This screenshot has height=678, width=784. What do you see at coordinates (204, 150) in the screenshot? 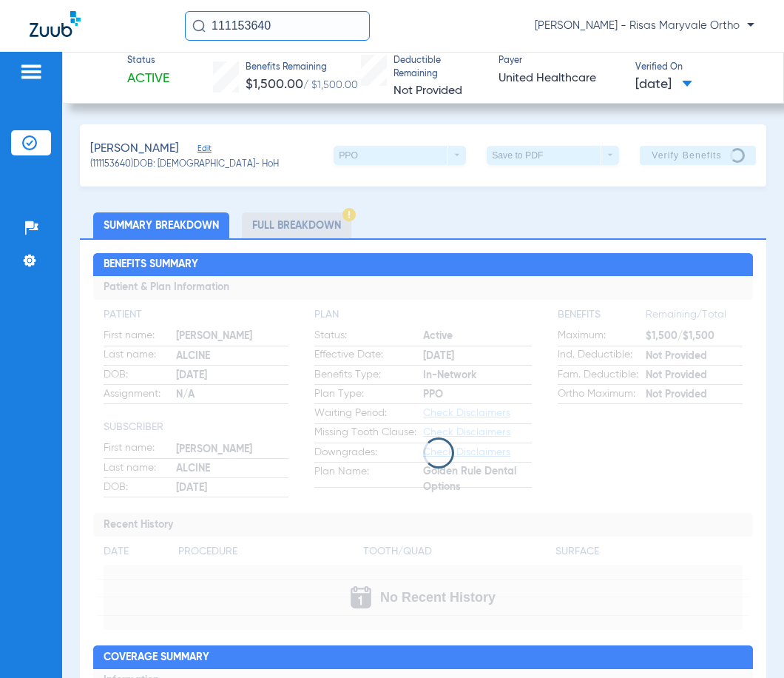
I see `span: Edit` at bounding box center [204, 150].